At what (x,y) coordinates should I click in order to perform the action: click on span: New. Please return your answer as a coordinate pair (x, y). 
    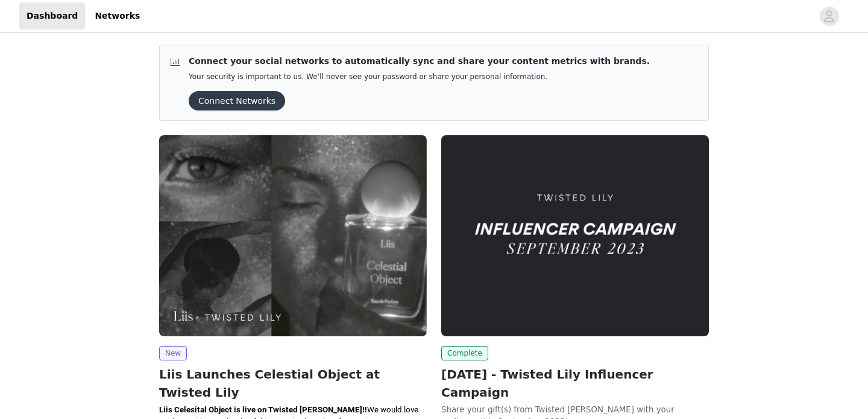
    Looking at the image, I should click on (173, 353).